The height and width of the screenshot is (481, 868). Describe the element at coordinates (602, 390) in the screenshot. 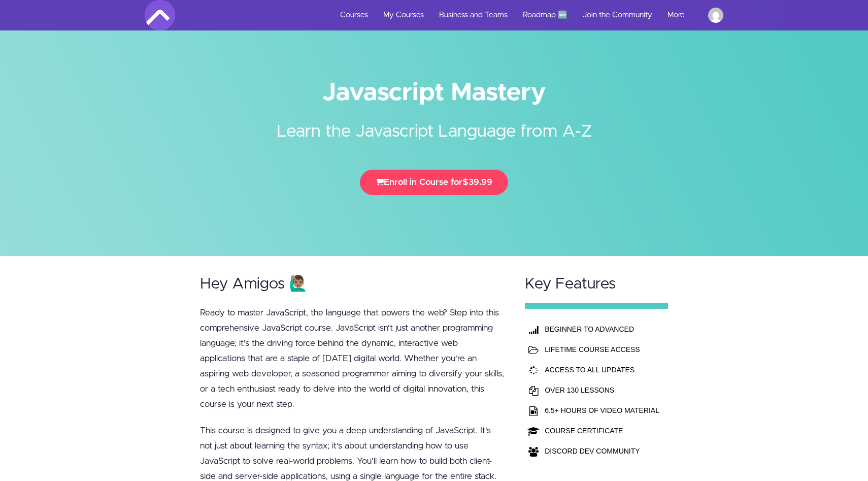

I see `td: OVER 130 LESSONS` at that location.